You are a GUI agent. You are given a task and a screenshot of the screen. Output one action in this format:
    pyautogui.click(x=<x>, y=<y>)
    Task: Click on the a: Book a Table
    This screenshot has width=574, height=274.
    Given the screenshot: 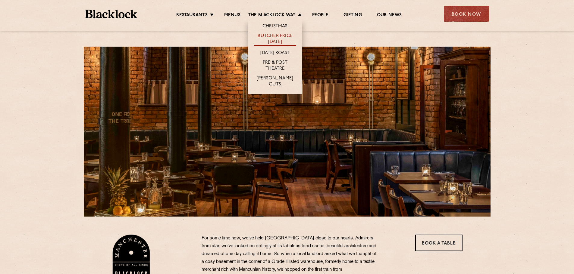 What is the action you would take?
    pyautogui.click(x=439, y=243)
    